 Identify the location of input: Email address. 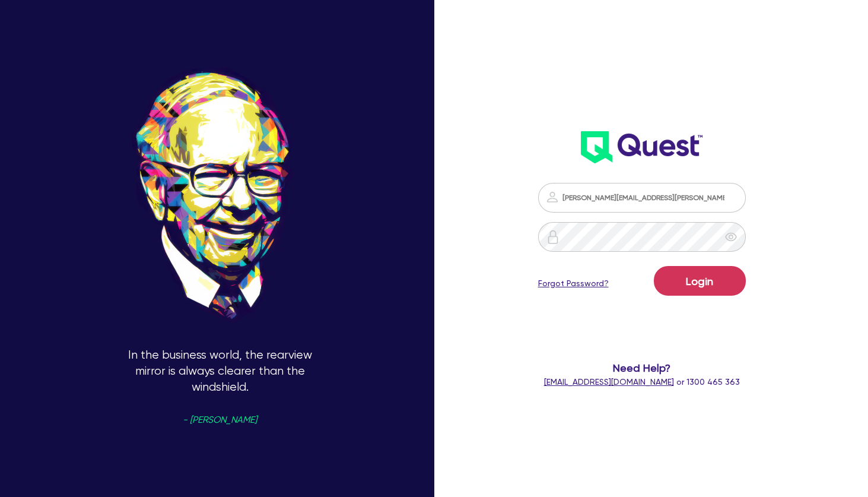
(642, 197).